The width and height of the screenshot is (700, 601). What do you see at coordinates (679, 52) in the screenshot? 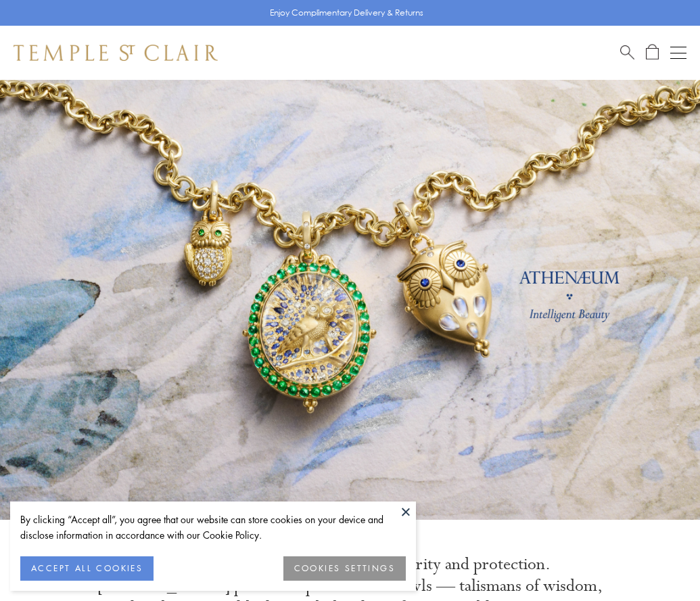
I see `button: Open navigation` at bounding box center [679, 52].